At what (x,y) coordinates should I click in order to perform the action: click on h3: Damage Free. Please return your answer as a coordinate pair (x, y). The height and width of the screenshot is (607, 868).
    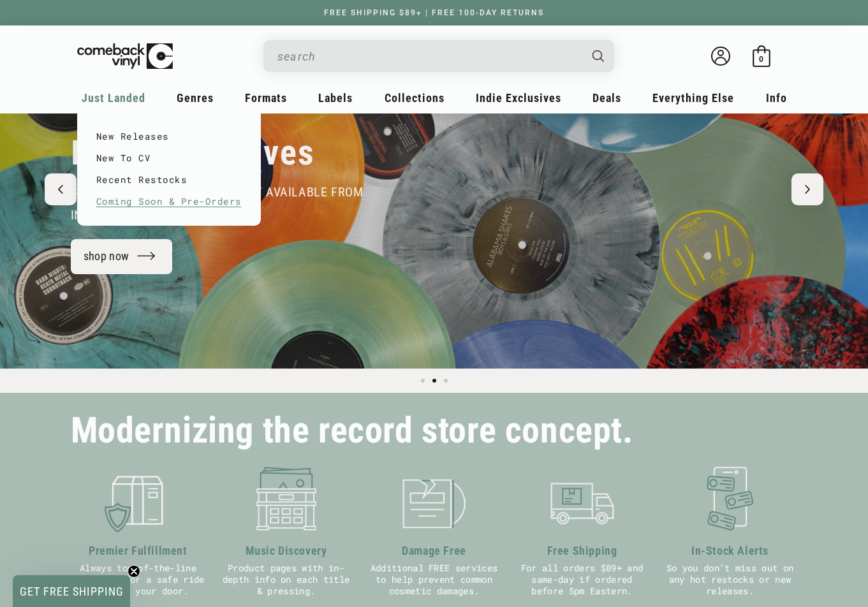
    Looking at the image, I should click on (434, 550).